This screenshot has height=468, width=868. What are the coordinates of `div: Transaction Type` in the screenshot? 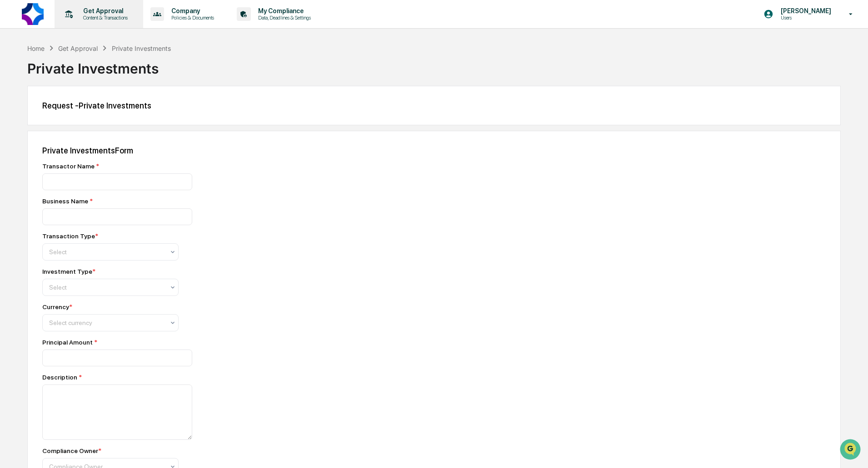 It's located at (70, 236).